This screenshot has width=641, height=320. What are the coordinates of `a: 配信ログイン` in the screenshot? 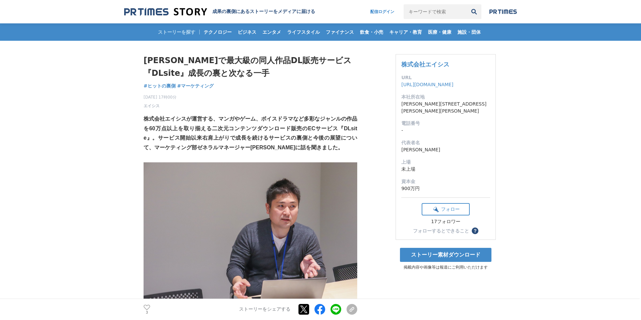 It's located at (382, 12).